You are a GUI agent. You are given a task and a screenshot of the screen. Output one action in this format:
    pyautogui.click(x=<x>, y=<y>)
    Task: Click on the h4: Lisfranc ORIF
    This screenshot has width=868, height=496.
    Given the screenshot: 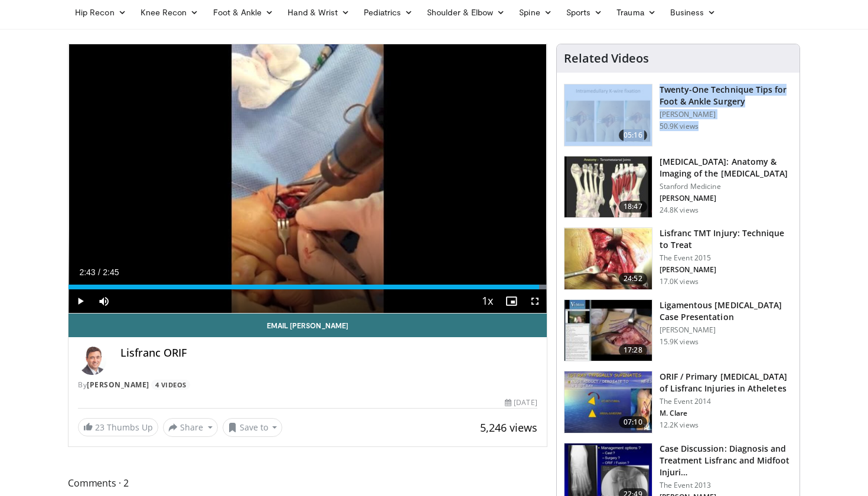 What is the action you would take?
    pyautogui.click(x=328, y=354)
    